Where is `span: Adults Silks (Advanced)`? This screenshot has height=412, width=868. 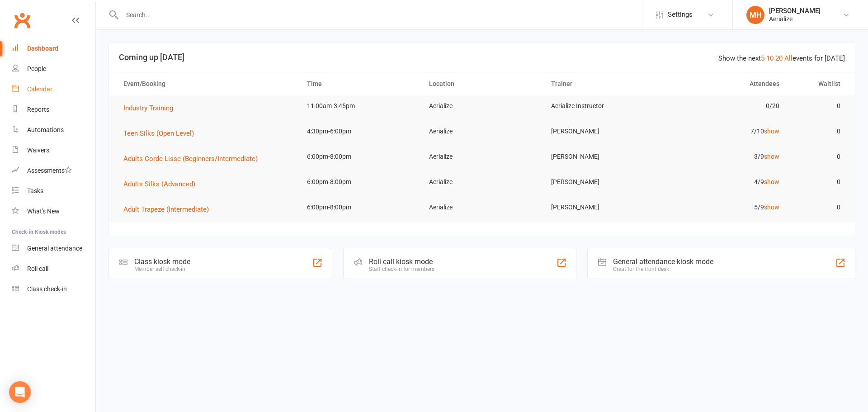 span: Adults Silks (Advanced) is located at coordinates (159, 184).